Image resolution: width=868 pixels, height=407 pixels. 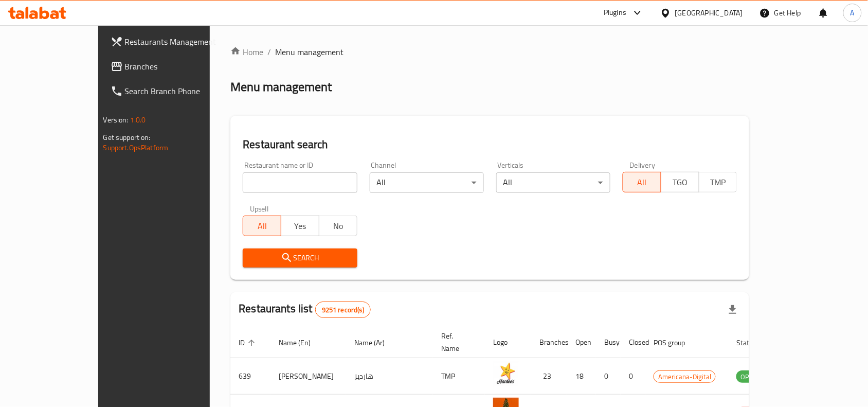 What do you see at coordinates (300, 258) in the screenshot?
I see `span: Search` at bounding box center [300, 258].